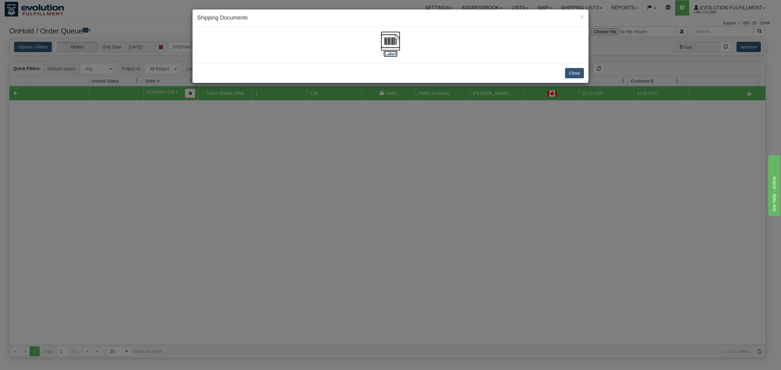 This screenshot has height=370, width=781. What do you see at coordinates (391, 41) in the screenshot?
I see `img: barcode.jpg` at bounding box center [391, 41].